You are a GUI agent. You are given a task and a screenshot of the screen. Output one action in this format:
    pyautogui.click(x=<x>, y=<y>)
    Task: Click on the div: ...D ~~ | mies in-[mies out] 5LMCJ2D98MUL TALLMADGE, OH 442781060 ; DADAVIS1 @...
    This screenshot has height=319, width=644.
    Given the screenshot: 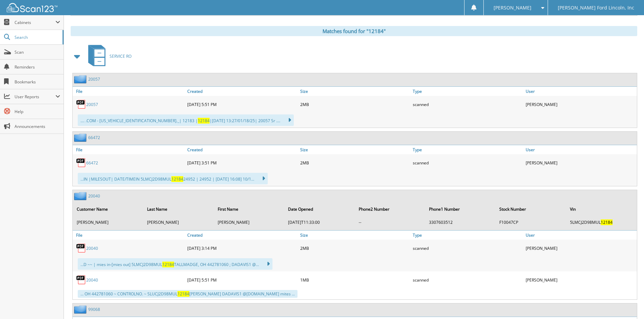 What is the action you would take?
    pyautogui.click(x=175, y=264)
    